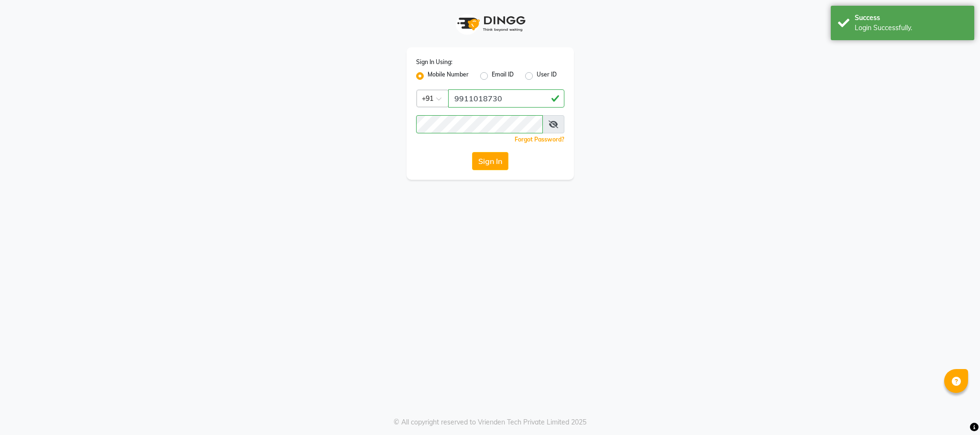 This screenshot has width=980, height=435. Describe the element at coordinates (539, 139) in the screenshot. I see `a: Forgot Password?` at that location.